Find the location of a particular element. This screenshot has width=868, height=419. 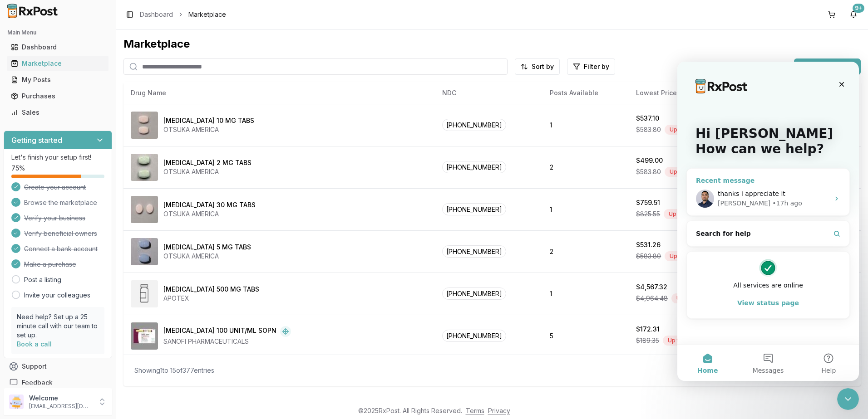

a: Marketplace is located at coordinates (58, 64).